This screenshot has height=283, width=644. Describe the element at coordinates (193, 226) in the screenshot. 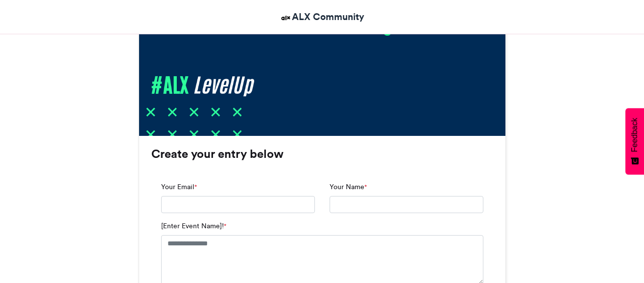

I see `label: [Enter Event Name]!` at that location.